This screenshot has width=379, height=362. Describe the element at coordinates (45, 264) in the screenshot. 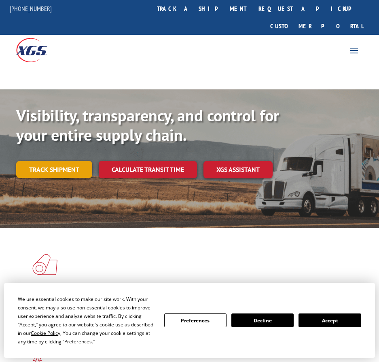

I see `img: xgs-icon-total-supply-chain-intelligence-red` at that location.